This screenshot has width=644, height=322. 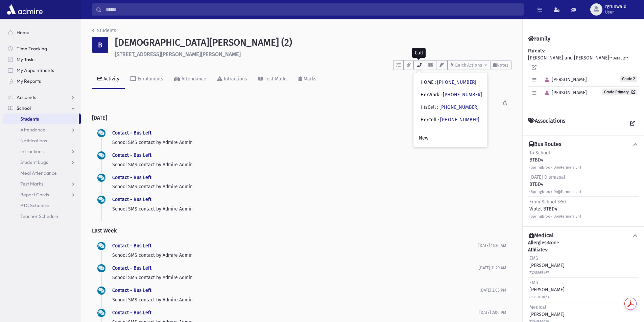 What do you see at coordinates (450, 138) in the screenshot?
I see `a: New` at bounding box center [450, 138].